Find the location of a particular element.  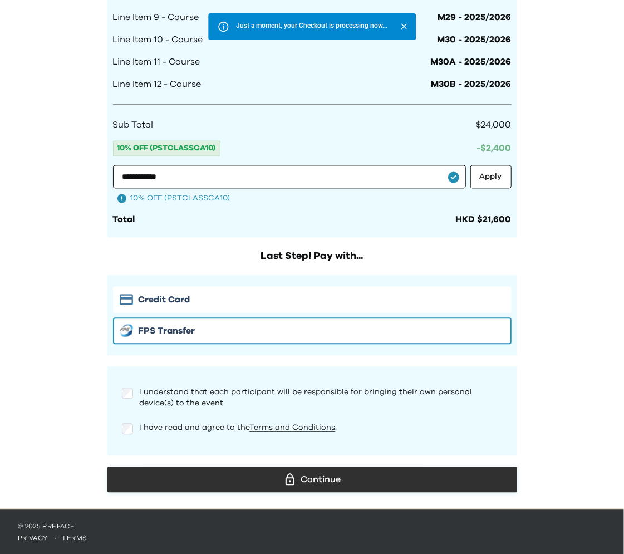

p: © 2025 Preface is located at coordinates (312, 526).